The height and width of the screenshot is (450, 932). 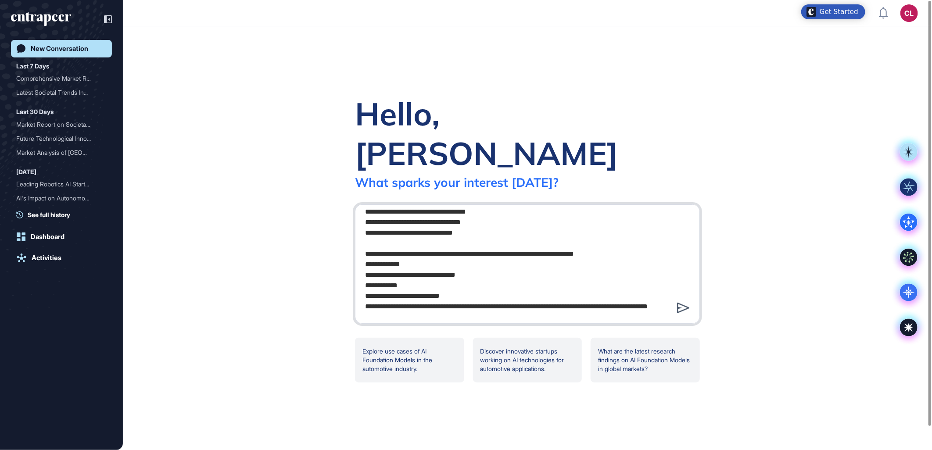 I want to click on div: Last 30 Days, so click(x=35, y=112).